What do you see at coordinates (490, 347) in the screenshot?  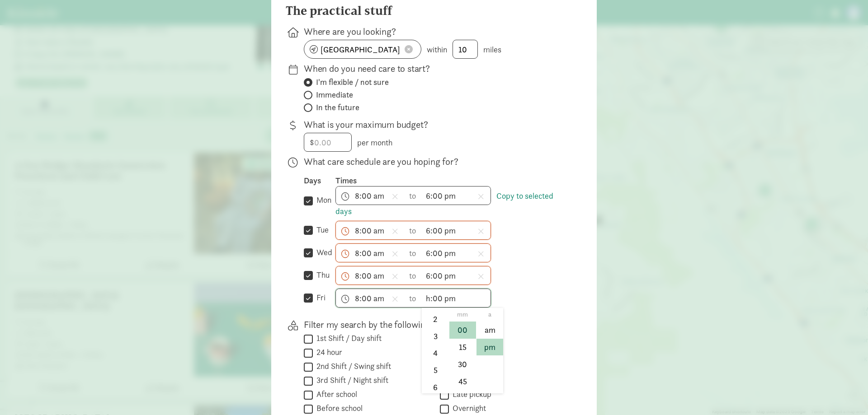 I see `li: pm` at bounding box center [490, 347].